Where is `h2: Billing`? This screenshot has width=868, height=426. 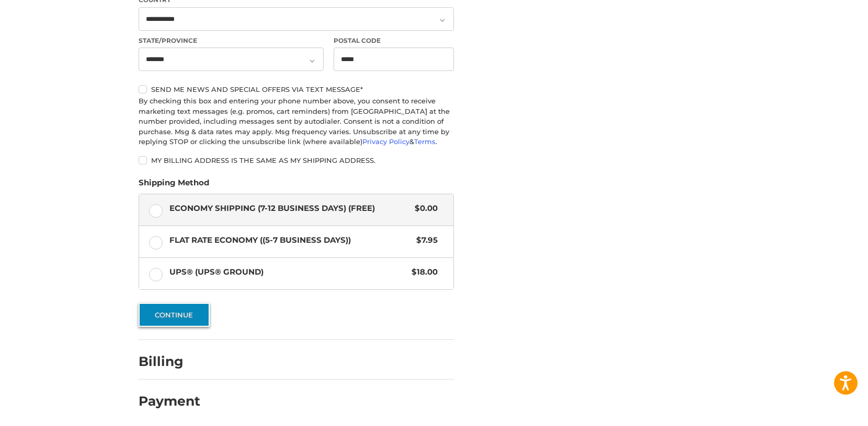 h2: Billing is located at coordinates (169, 361).